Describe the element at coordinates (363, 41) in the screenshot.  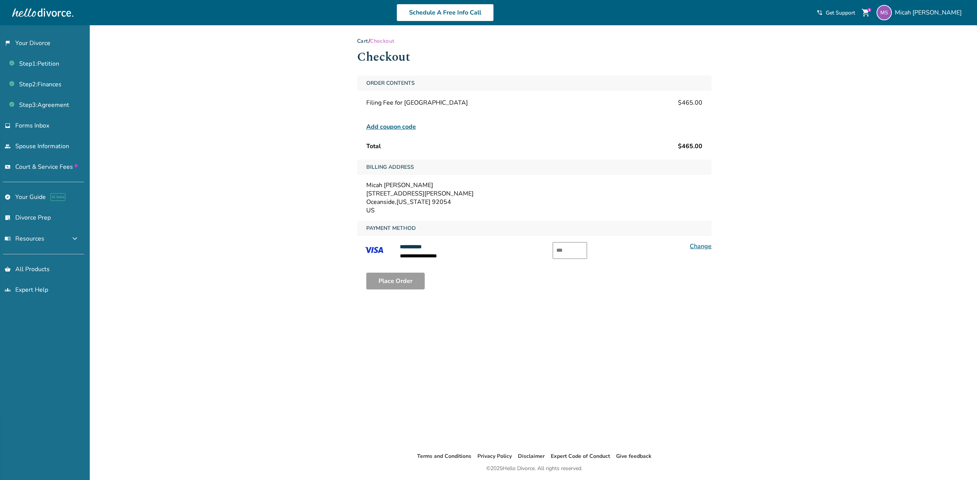
I see `a: Cart` at that location.